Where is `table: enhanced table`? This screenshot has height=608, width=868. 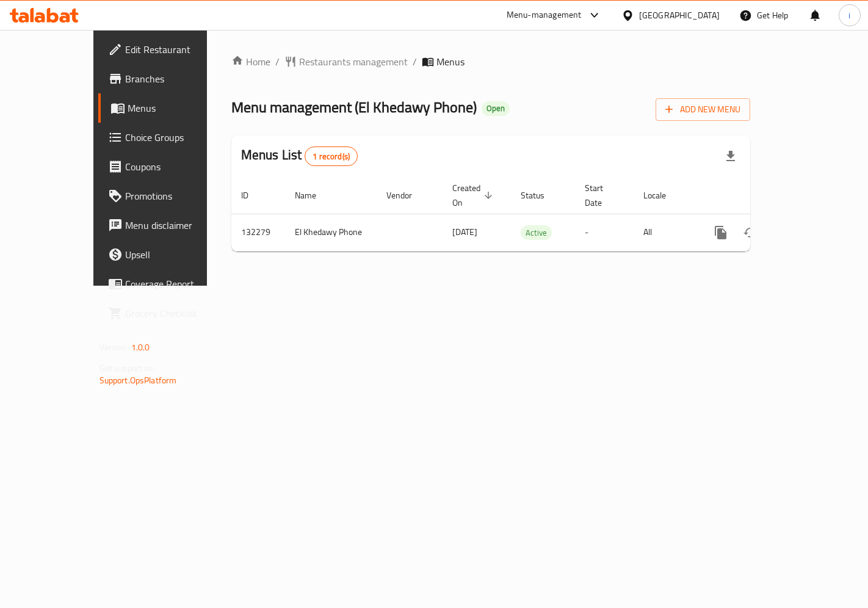
table: enhanced table is located at coordinates (533, 214).